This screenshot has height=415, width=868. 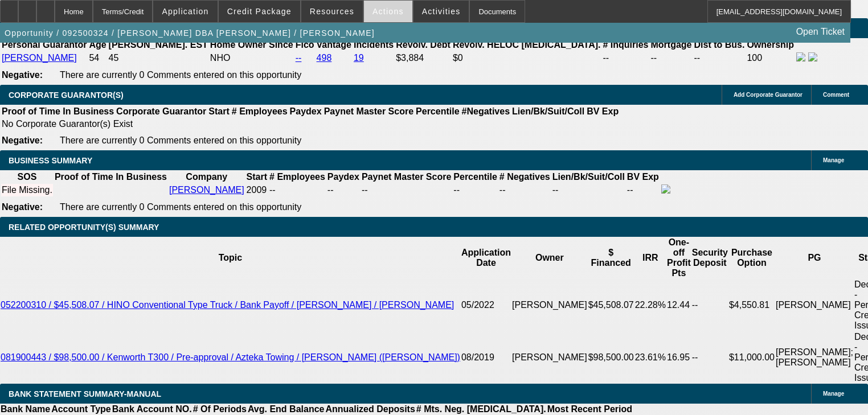 What do you see at coordinates (369, 409) in the screenshot?
I see `th: Annualized Deposits` at bounding box center [369, 409].